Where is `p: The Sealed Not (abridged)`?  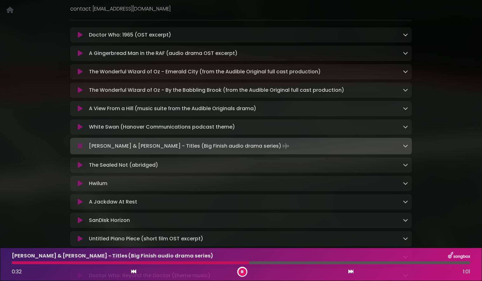
p: The Sealed Not (abridged) is located at coordinates (124, 165).